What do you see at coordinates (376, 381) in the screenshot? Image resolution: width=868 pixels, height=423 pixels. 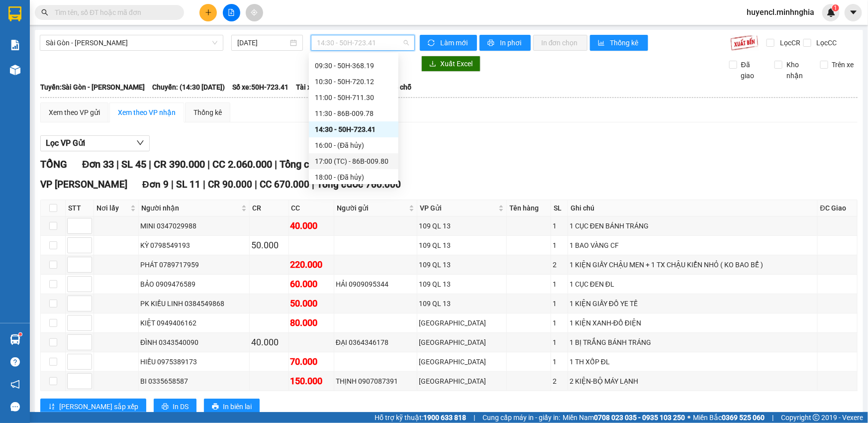 I see `div: THỊNH 0907087391` at bounding box center [376, 381].